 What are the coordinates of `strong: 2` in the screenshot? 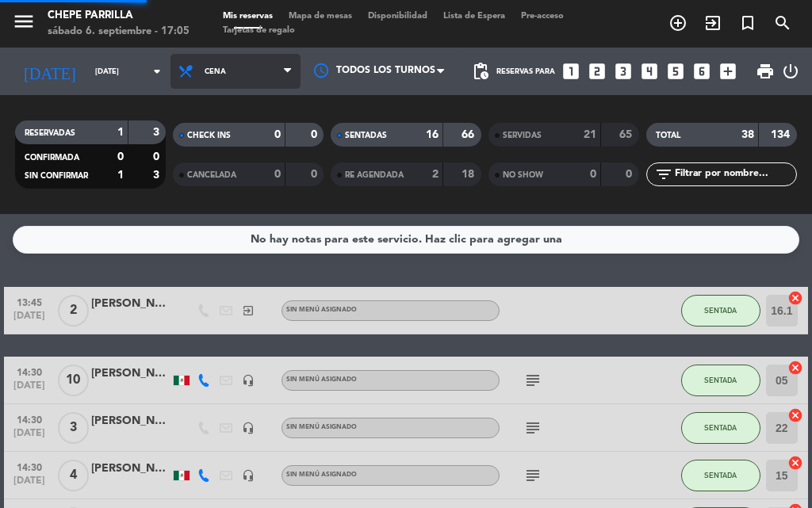 It's located at (435, 174).